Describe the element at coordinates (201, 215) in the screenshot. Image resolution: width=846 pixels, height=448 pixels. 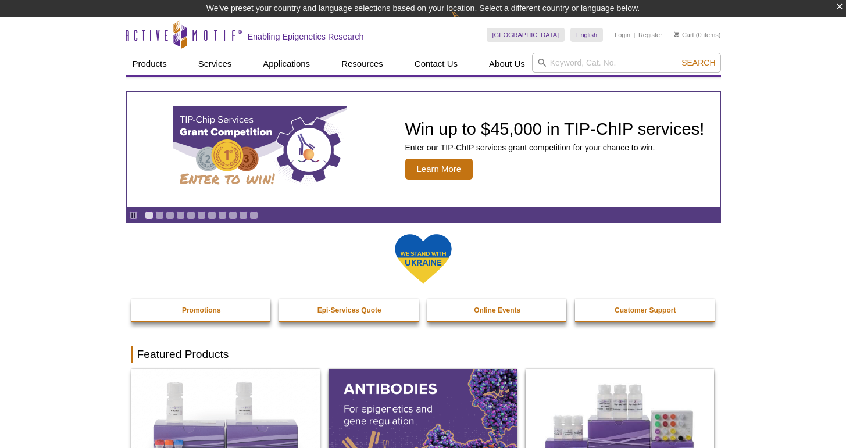
I see `a: Go to slide 6` at that location.